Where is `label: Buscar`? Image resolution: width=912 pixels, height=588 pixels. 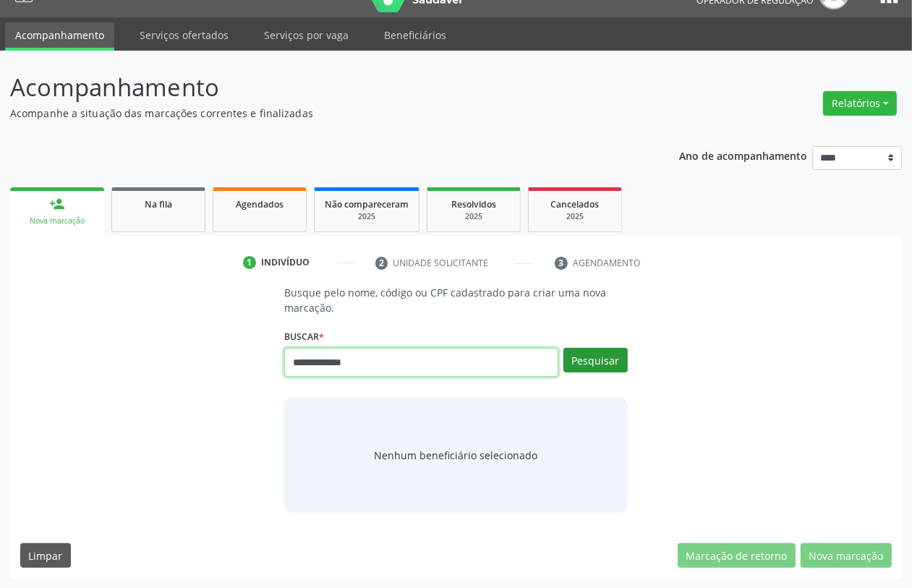
label: Buscar is located at coordinates (304, 337).